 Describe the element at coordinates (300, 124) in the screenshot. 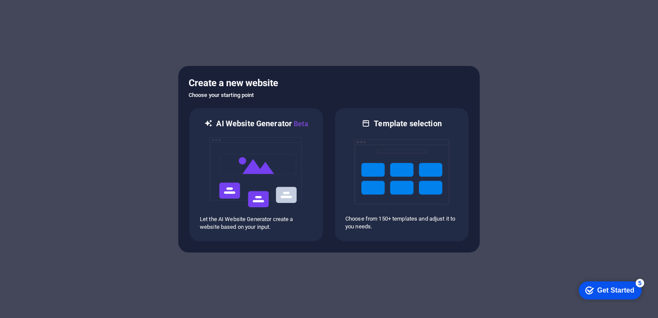

I see `span: Beta` at that location.